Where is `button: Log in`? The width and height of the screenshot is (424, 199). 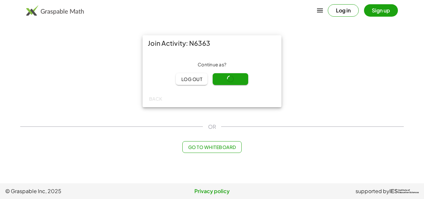 button: Log in is located at coordinates (343, 10).